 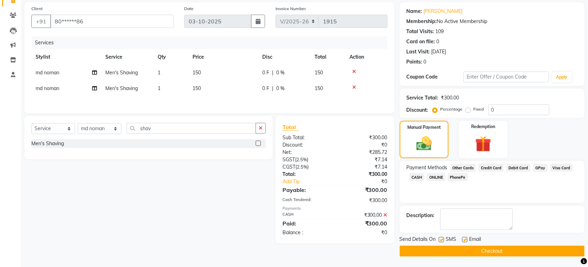 I want to click on div: Net:, so click(x=306, y=152).